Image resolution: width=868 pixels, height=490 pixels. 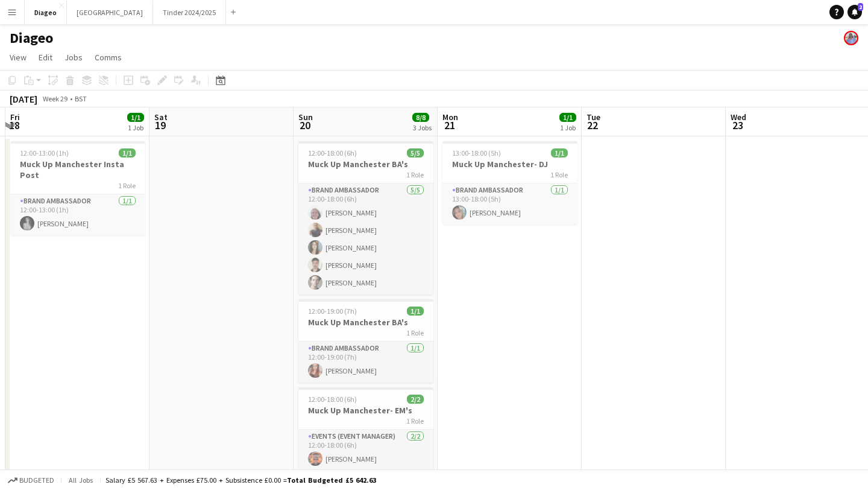 I want to click on span: 20, so click(x=304, y=125).